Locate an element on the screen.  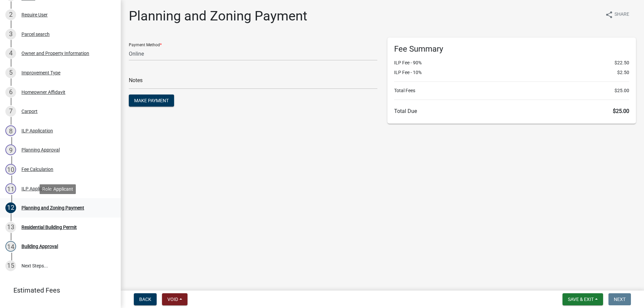
div: 7 is located at coordinates (11, 111).